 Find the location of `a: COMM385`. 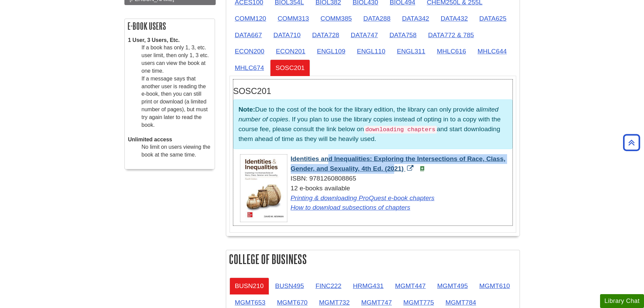

a: COMM385 is located at coordinates (336, 18).